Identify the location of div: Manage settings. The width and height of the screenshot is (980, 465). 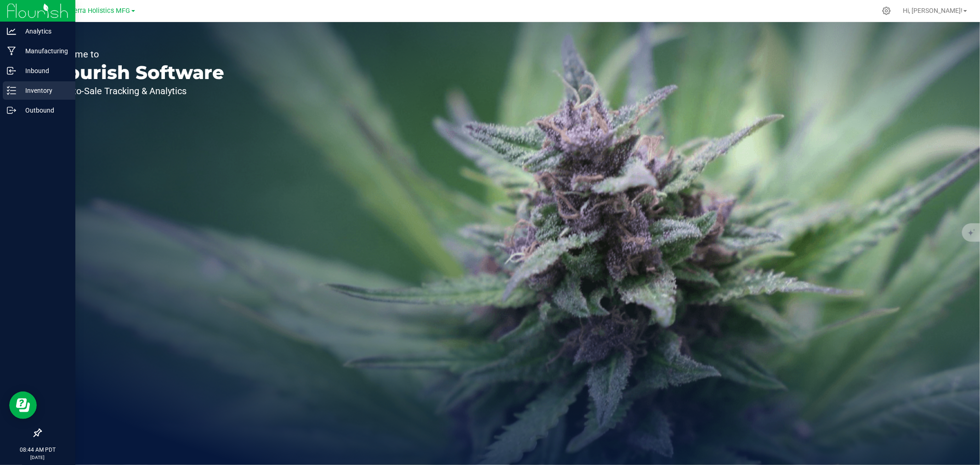
(886, 10).